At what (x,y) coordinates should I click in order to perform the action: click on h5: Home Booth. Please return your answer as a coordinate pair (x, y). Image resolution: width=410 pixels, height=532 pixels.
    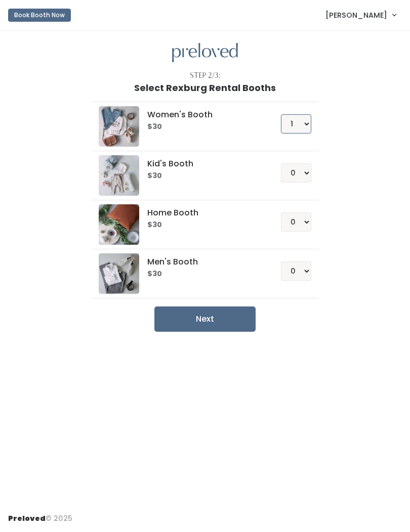
    Looking at the image, I should click on (202, 213).